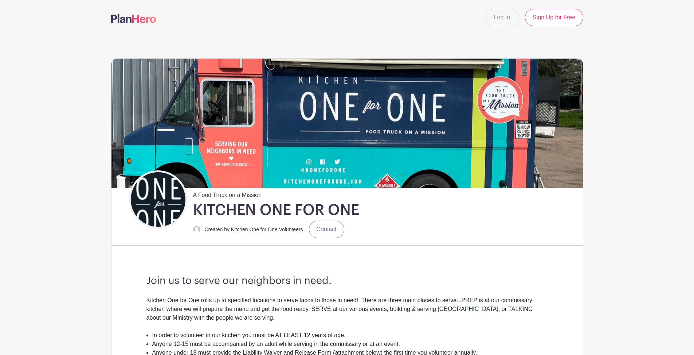 This screenshot has width=694, height=355. Describe the element at coordinates (254, 230) in the screenshot. I see `small: Created by Kitchen One for One Volunteers` at that location.